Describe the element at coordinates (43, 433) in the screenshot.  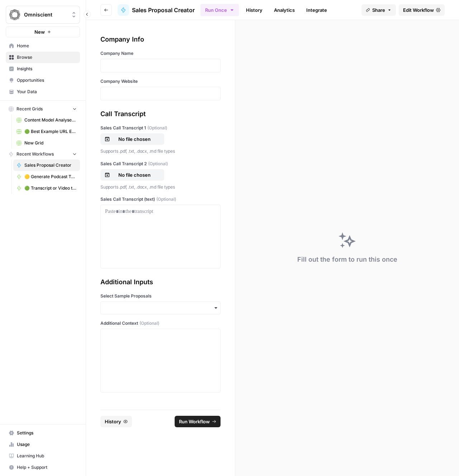
I see `a: Settings` at that location.